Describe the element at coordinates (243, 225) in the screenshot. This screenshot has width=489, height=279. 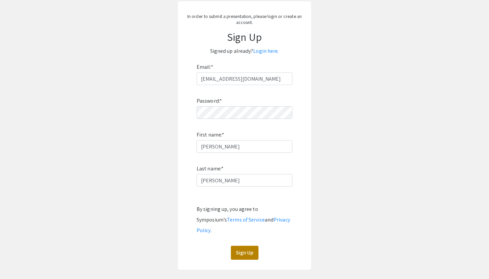
I see `a: Privacy Policy` at that location.